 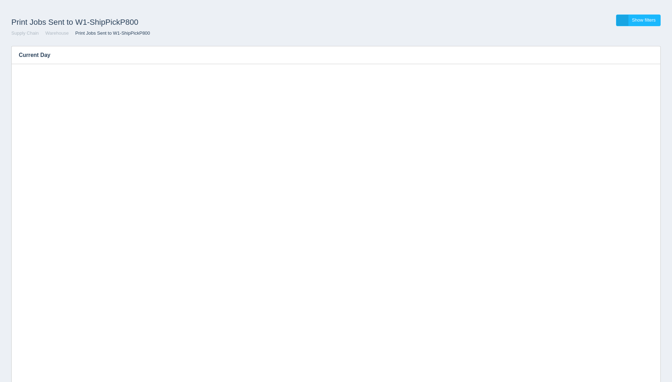 What do you see at coordinates (25, 33) in the screenshot?
I see `a: Supply Chain` at bounding box center [25, 33].